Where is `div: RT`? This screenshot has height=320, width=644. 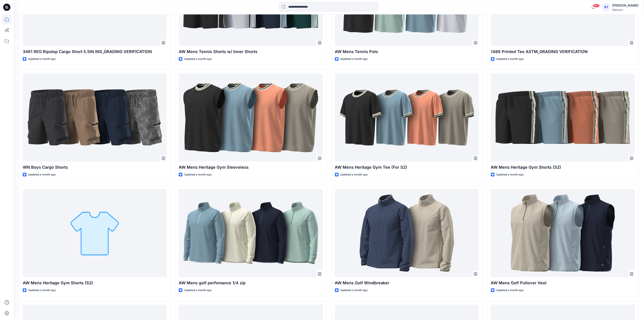
div: RT is located at coordinates (606, 7).